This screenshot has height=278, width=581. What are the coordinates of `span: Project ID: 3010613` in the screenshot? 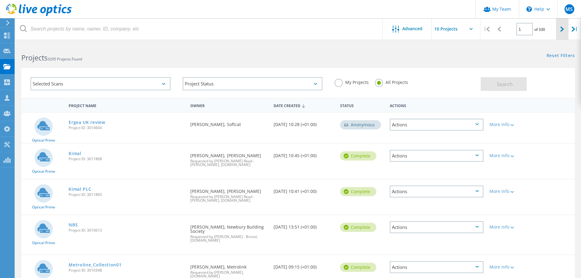 It's located at (126, 230).